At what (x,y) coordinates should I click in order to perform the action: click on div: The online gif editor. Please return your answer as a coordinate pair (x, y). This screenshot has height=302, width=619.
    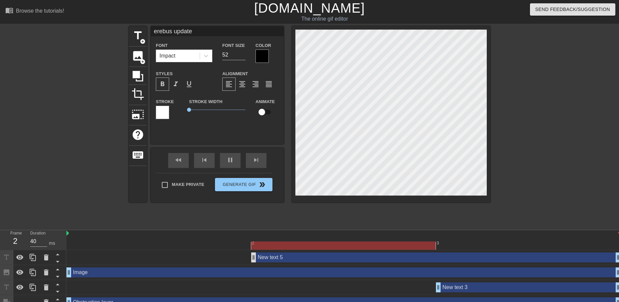
    Looking at the image, I should click on (324, 19).